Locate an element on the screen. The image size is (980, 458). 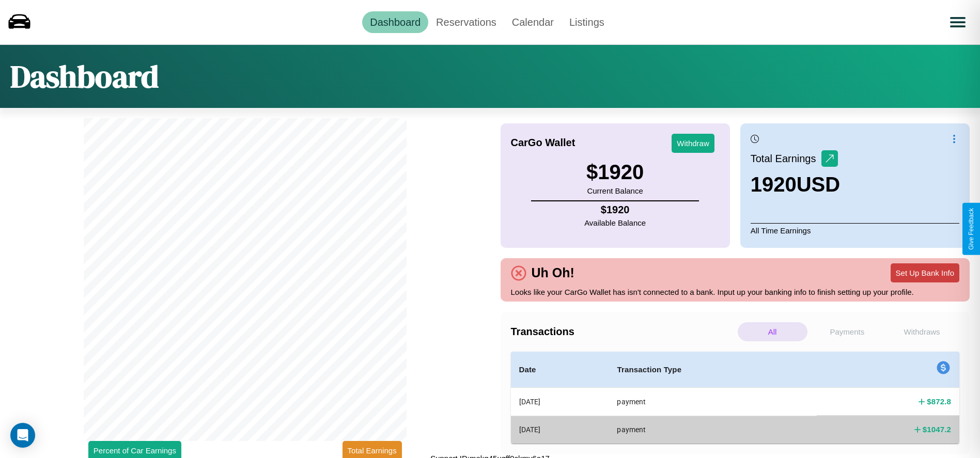
h4: Date is located at coordinates (560, 370).